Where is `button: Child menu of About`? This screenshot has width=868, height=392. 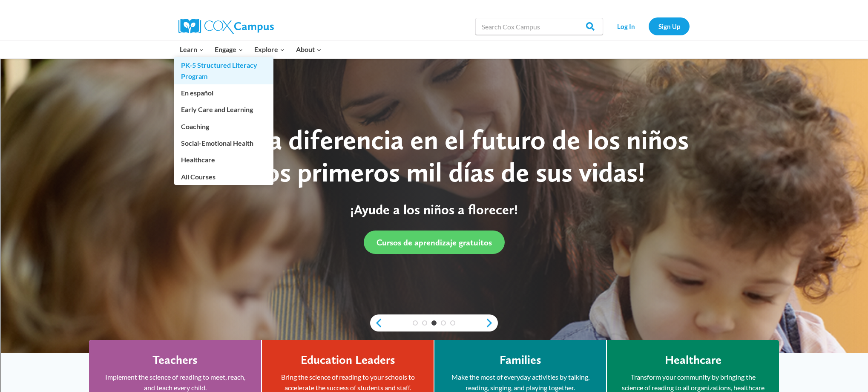
button: Child menu of About is located at coordinates (309, 50).